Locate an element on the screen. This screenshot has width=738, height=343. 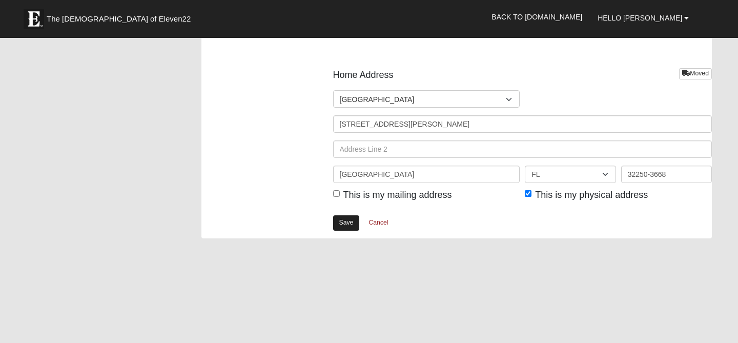
span: Home Address is located at coordinates (363, 75).